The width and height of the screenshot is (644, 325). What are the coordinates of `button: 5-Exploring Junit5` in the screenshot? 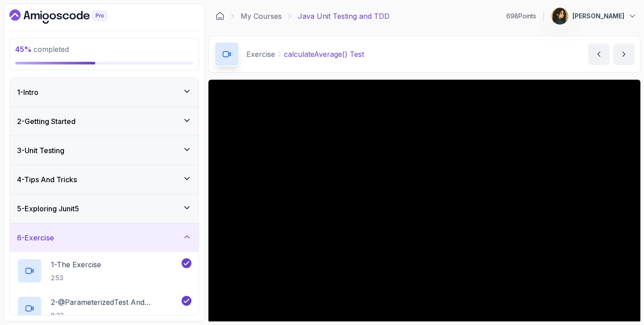 It's located at (104, 208).